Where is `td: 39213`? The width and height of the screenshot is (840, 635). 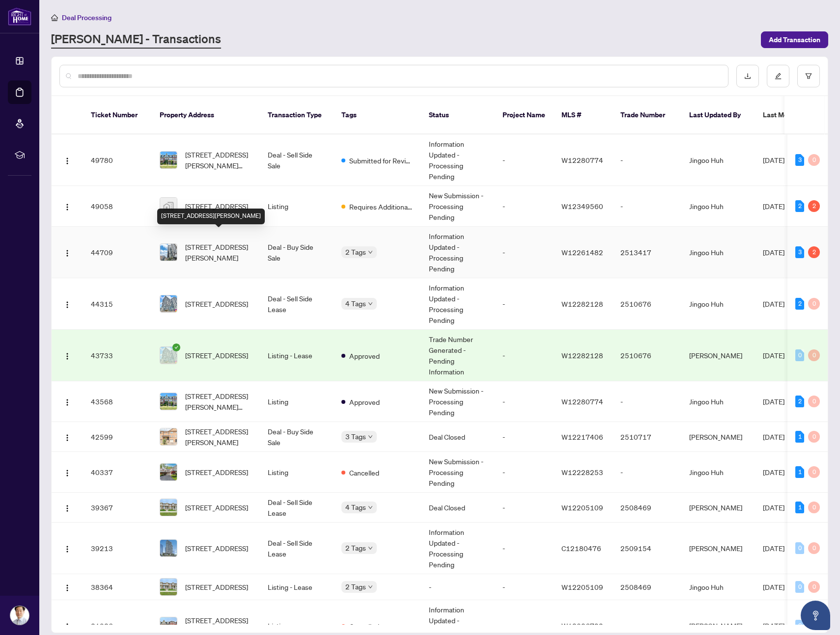 td: 39213 is located at coordinates (117, 549).